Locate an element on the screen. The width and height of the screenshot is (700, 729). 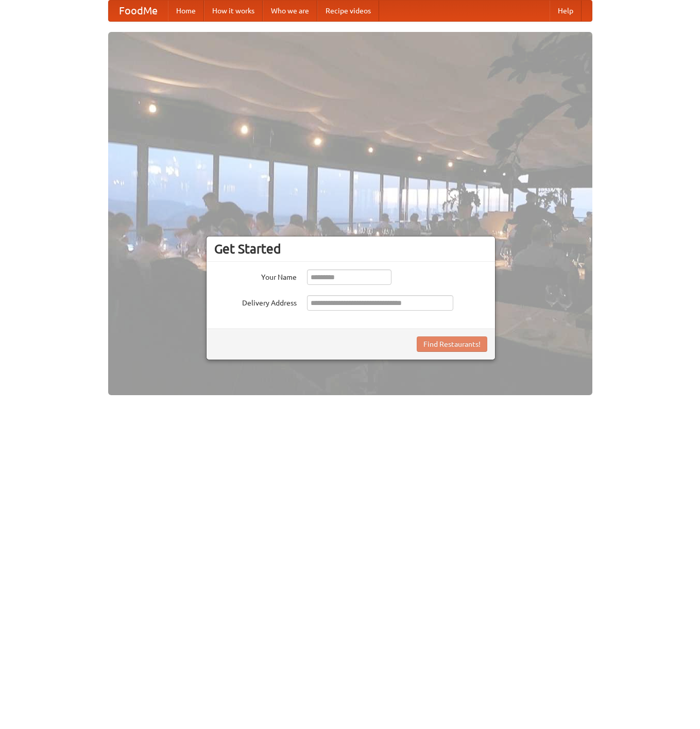
a: Home is located at coordinates (186, 11).